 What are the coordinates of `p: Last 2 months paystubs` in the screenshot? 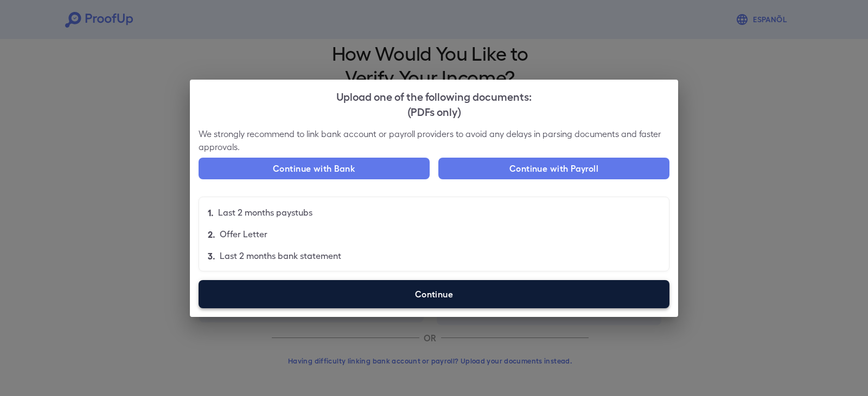 It's located at (265, 213).